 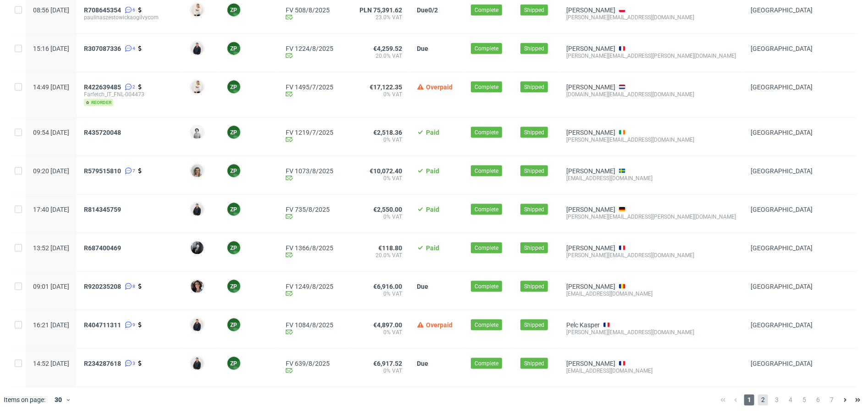 I want to click on a: FV 1224/8/2025, so click(x=315, y=49).